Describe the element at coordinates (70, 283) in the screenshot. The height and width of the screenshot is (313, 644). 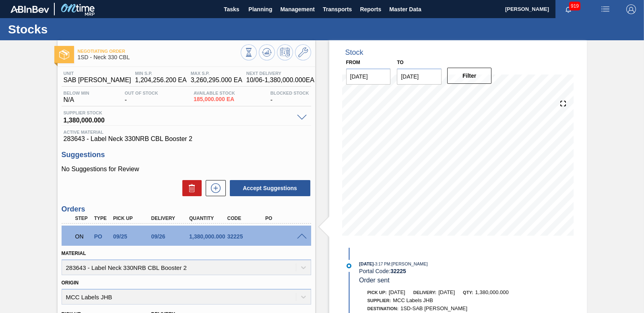
I see `label: Origin` at that location.